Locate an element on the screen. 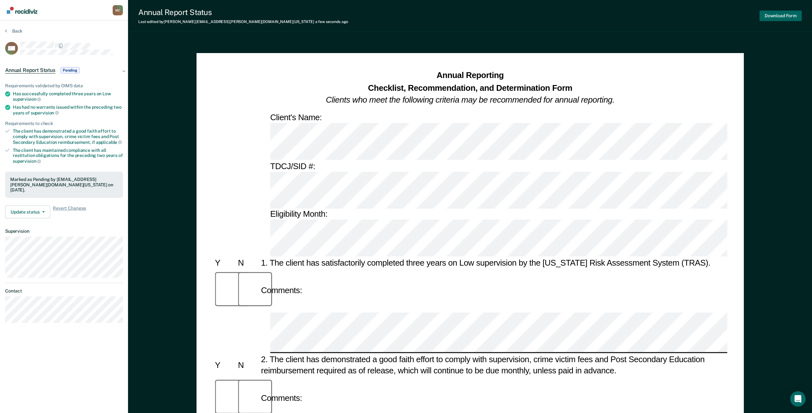 The height and width of the screenshot is (413, 812). img: Recidiviz is located at coordinates (22, 10).